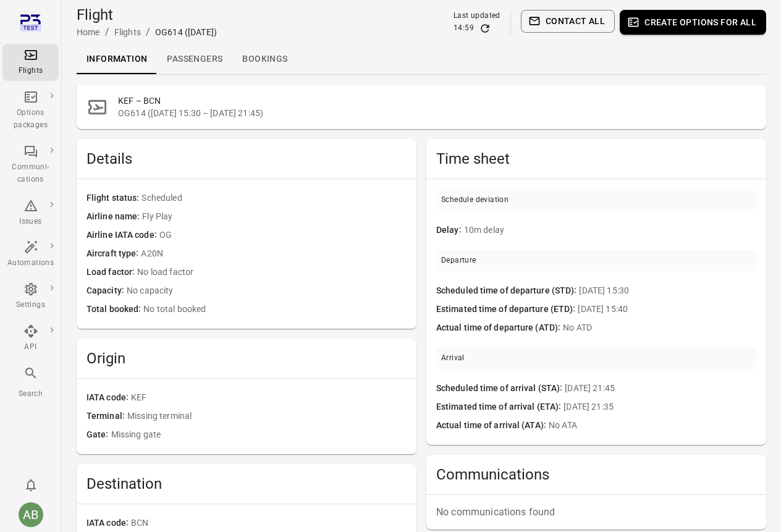 The height and width of the screenshot is (532, 781). I want to click on h2: Destination, so click(246, 484).